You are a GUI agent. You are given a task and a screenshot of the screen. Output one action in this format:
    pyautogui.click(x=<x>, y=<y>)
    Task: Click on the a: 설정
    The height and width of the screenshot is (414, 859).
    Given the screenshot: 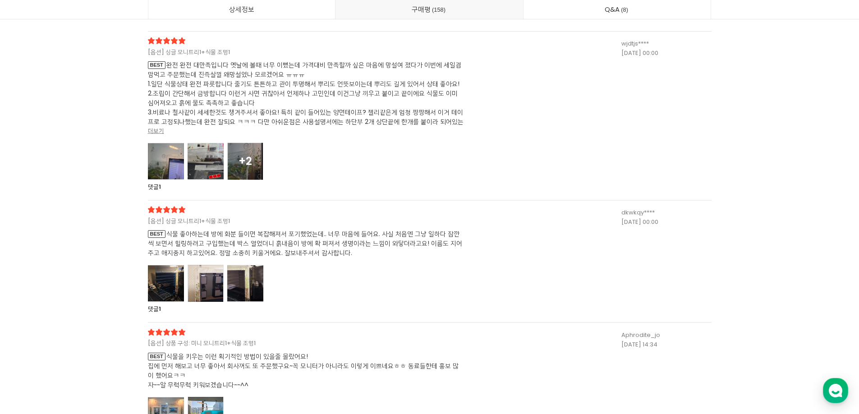 What is the action you would take?
    pyautogui.click(x=145, y=297)
    